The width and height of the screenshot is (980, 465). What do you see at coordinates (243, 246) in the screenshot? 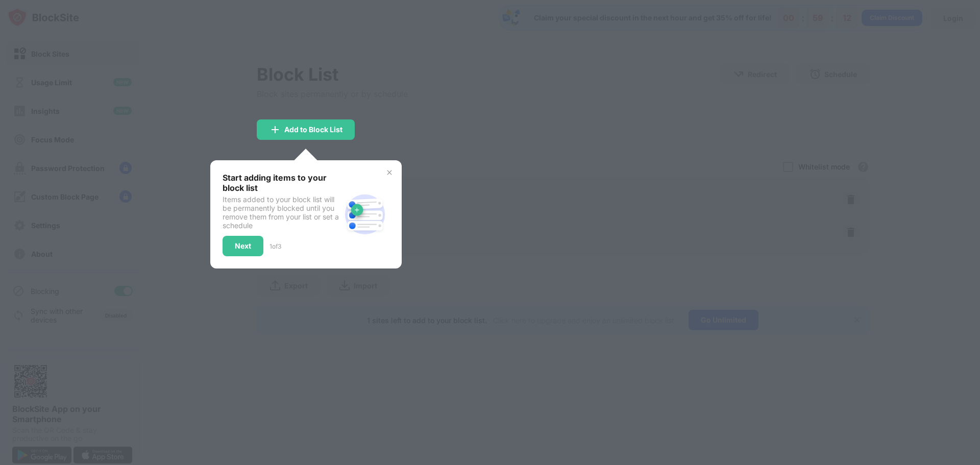
I see `div: Next` at bounding box center [243, 246].